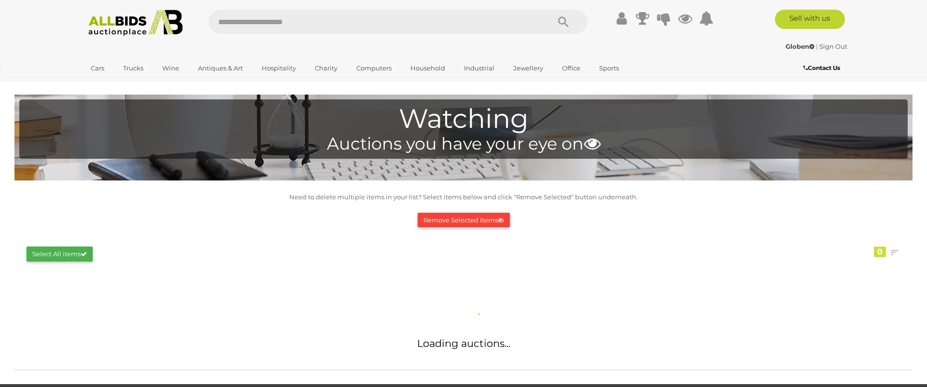  I want to click on a: Antiques & Art, so click(220, 68).